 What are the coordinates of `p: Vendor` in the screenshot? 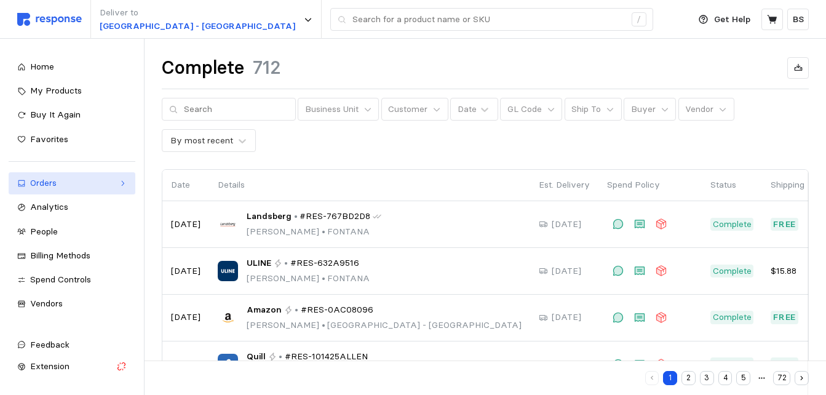 It's located at (699, 109).